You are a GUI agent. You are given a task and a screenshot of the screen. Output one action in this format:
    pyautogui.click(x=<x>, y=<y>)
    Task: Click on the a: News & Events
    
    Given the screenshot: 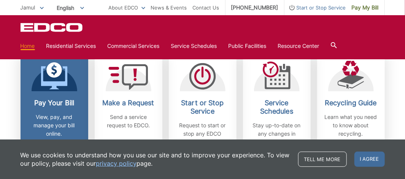 What is the action you would take?
    pyautogui.click(x=169, y=8)
    